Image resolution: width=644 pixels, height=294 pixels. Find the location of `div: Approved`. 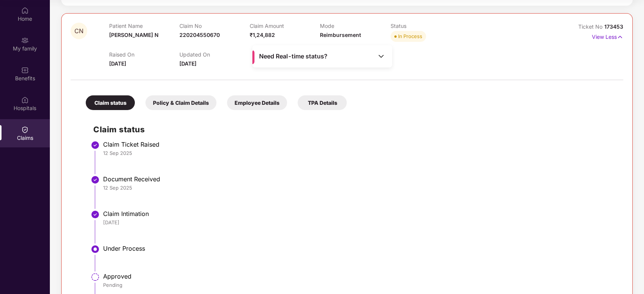

div: Approved is located at coordinates (359, 277).